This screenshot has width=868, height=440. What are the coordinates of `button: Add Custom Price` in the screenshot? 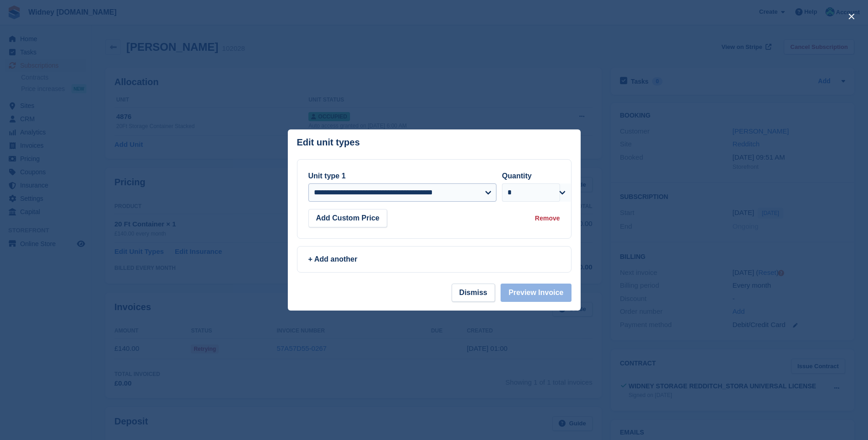 It's located at (348, 218).